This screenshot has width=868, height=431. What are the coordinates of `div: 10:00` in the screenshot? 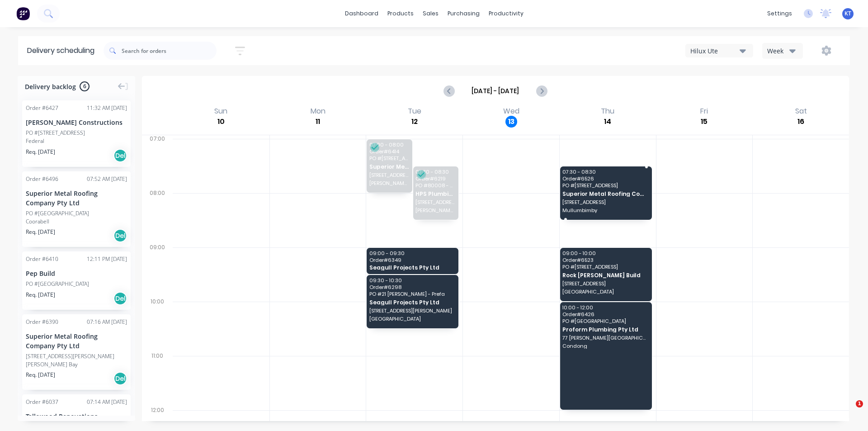 It's located at (157, 323).